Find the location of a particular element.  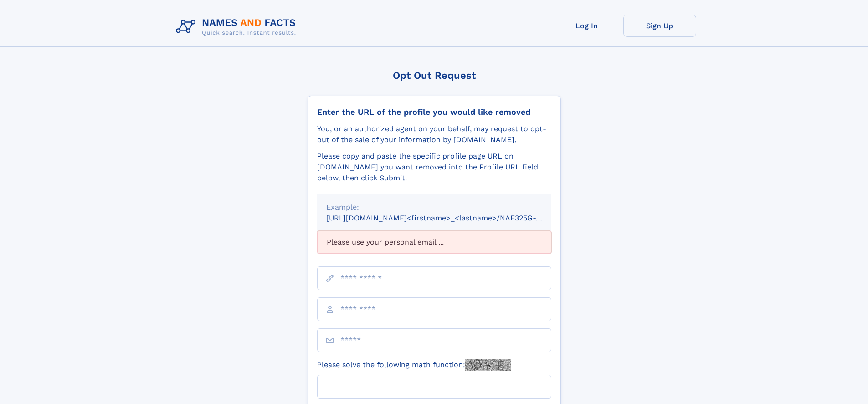

div: Please use your personal email ... is located at coordinates (434, 243).